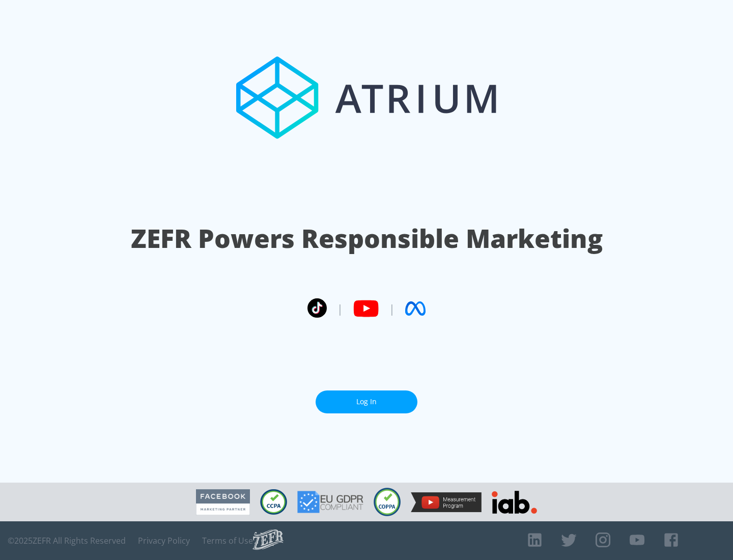  I want to click on img: IAB, so click(514, 503).